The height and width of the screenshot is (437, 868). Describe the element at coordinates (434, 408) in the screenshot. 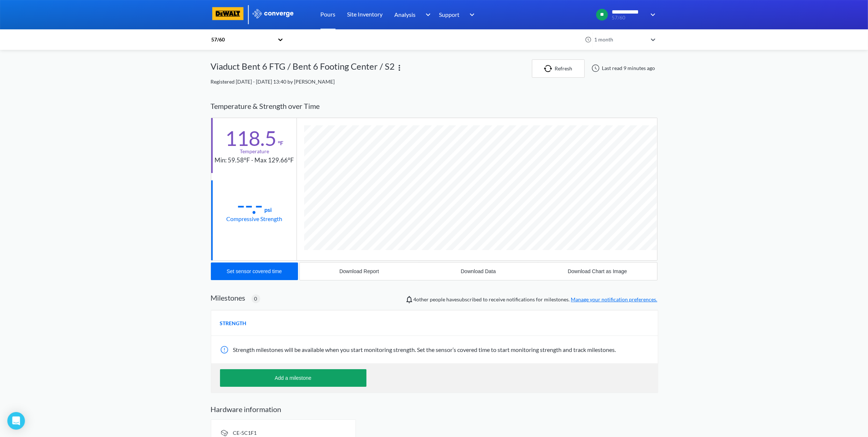

I see `h2: Hardware information` at that location.